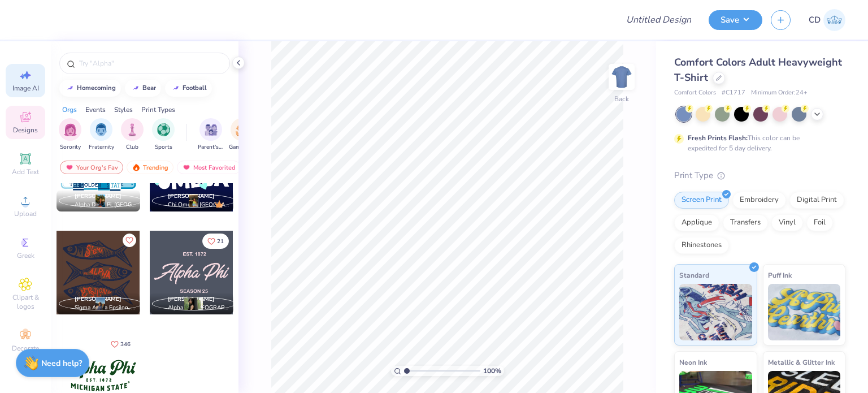 The image size is (868, 393). Describe the element at coordinates (757, 70) in the screenshot. I see `span: Comfort Colors Adult Heavyweight T-Shirt` at that location.